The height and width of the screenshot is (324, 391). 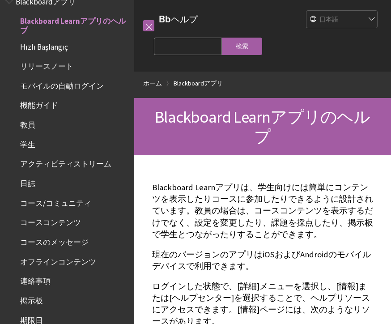 What do you see at coordinates (62, 84) in the screenshot?
I see `span: モバイルの自動ログイン` at bounding box center [62, 84].